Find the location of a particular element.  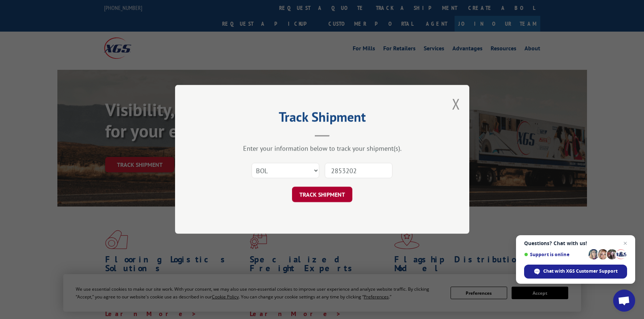

span: Chat with XGS Customer Support is located at coordinates (581, 271).